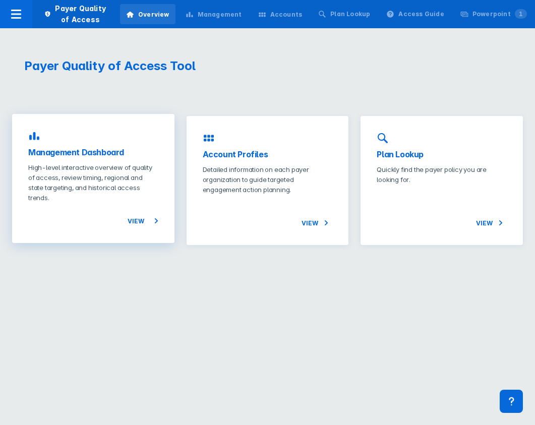 This screenshot has height=425, width=535. I want to click on p: High-level interactive overview of quality of access, review timing, regional and state targeting..., so click(93, 183).